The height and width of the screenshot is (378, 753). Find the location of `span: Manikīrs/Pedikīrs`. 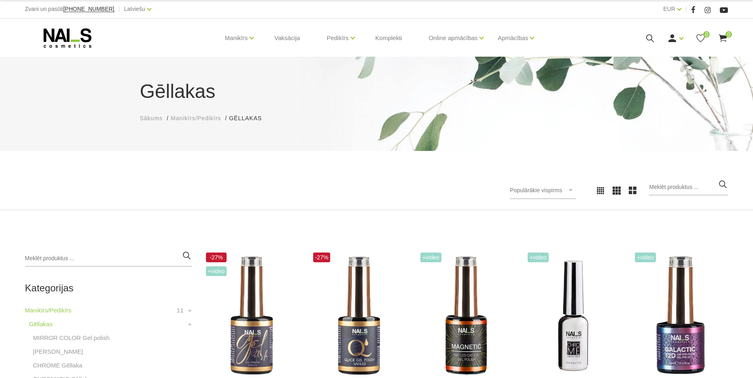

span: Manikīrs/Pedikīrs is located at coordinates (196, 118).